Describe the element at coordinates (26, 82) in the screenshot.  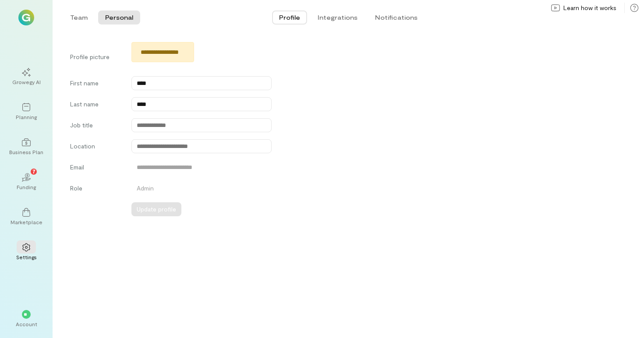
I see `div: Growegy AI` at that location.